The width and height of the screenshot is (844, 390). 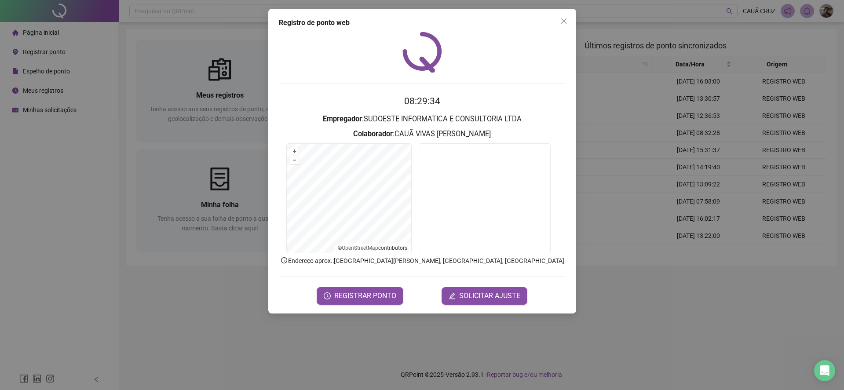 What do you see at coordinates (564, 21) in the screenshot?
I see `span: close` at bounding box center [564, 21].